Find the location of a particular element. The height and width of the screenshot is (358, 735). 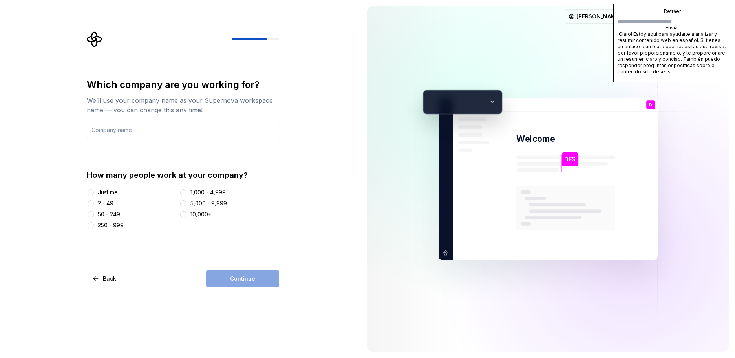

div: 1,000 - 4,999 is located at coordinates (208, 192).